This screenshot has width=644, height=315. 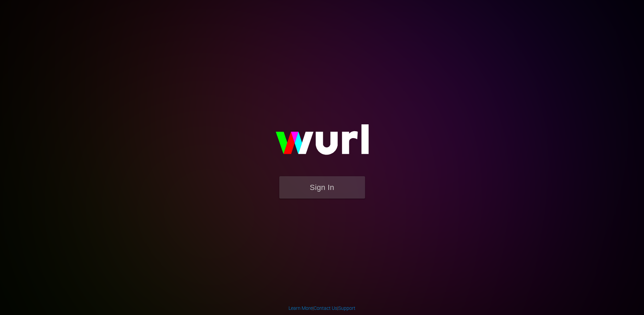 I want to click on button: Sign In, so click(x=322, y=187).